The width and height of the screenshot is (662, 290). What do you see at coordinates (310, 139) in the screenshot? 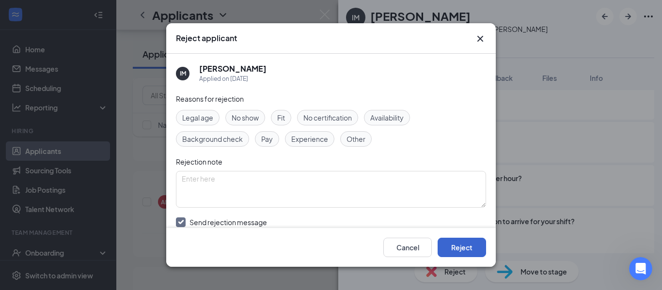
I see `span: Experience` at bounding box center [310, 139].